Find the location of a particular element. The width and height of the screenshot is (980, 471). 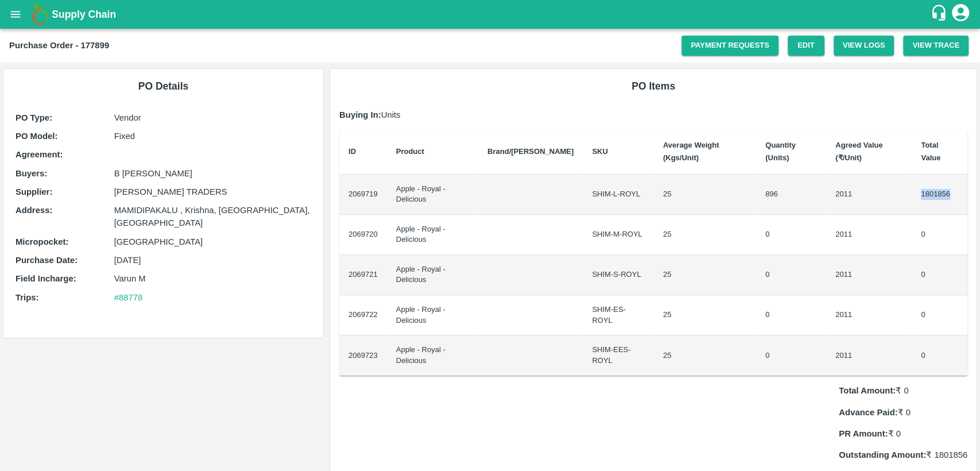

b: Micropocket : is located at coordinates (42, 242).